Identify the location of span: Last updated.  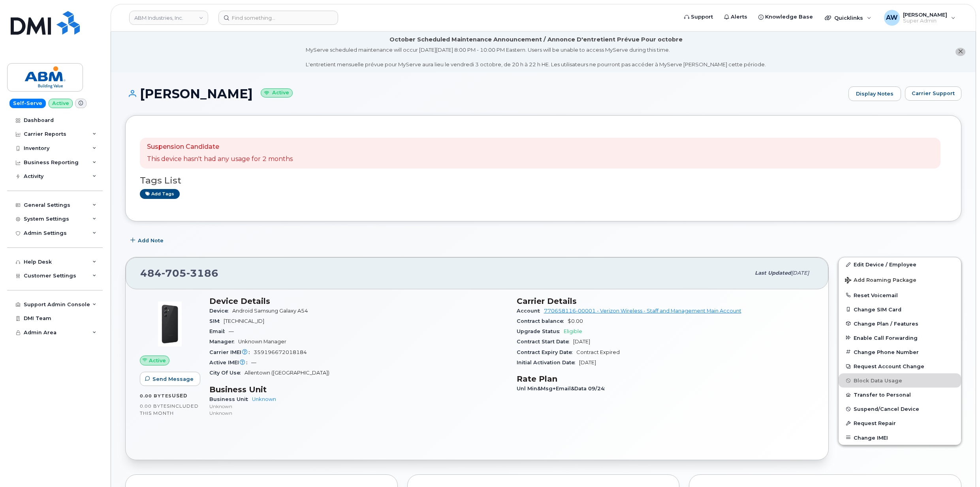
(772, 273).